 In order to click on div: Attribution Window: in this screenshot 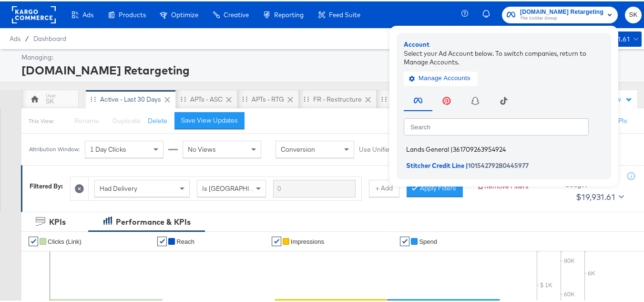, I will do `click(54, 148)`.